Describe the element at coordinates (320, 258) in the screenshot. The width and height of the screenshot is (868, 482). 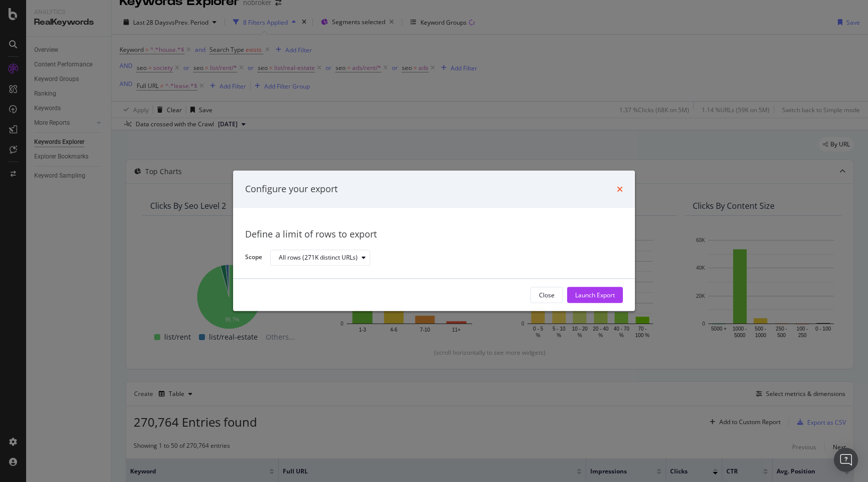
I see `button: All rows (271K distinct URLs)` at that location.